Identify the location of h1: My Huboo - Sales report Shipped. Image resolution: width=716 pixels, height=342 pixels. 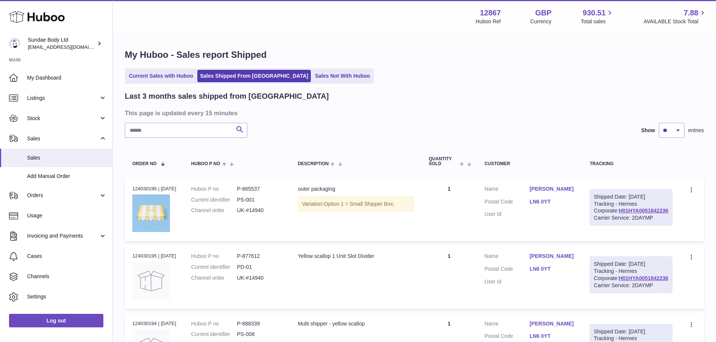
(414, 55).